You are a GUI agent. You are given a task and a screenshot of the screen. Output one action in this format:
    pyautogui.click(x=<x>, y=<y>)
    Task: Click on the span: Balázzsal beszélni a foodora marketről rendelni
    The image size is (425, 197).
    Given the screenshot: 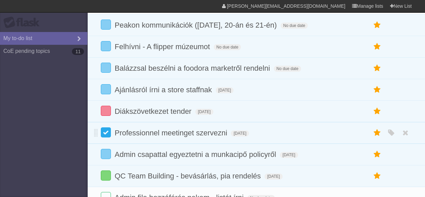 What is the action you would take?
    pyautogui.click(x=193, y=68)
    